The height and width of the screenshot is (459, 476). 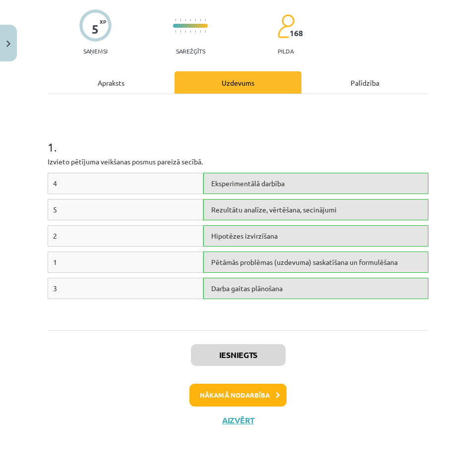 What do you see at coordinates (238, 162) in the screenshot?
I see `p: Izvieto pētījuma veikšanas posmus pareizā secībā.` at bounding box center [238, 162].